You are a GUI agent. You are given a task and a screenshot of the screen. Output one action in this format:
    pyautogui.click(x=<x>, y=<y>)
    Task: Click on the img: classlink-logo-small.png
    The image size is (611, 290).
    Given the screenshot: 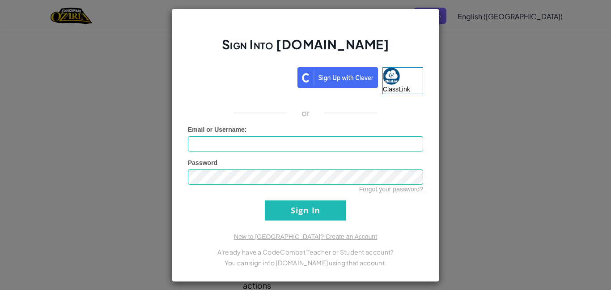 What is the action you would take?
    pyautogui.click(x=392, y=76)
    